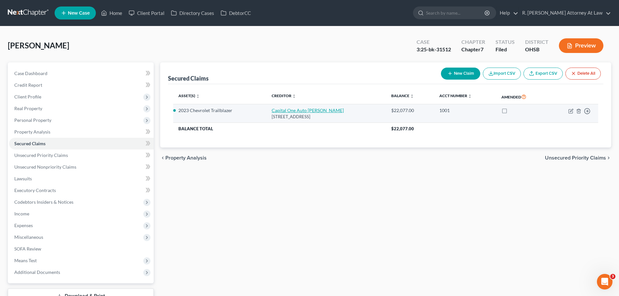  Describe the element at coordinates (37, 272) in the screenshot. I see `span: Additional Documents` at that location.